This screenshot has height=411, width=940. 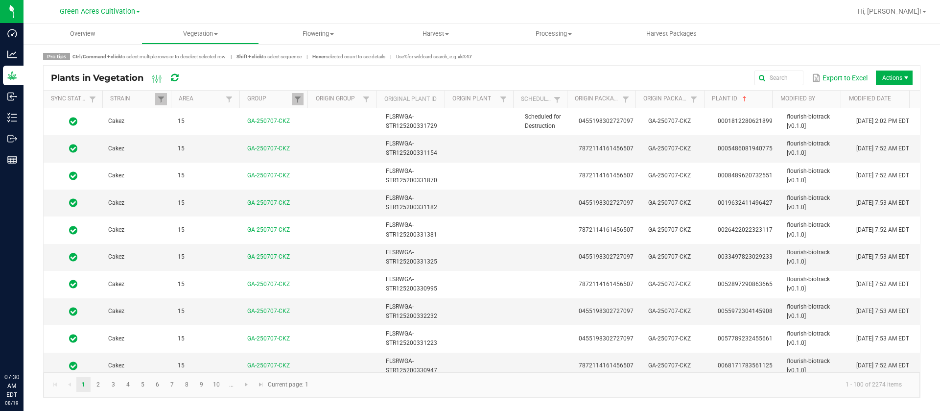 What do you see at coordinates (665, 99) in the screenshot?
I see `a: Origin Package Lot NumberSortable` at bounding box center [665, 99].